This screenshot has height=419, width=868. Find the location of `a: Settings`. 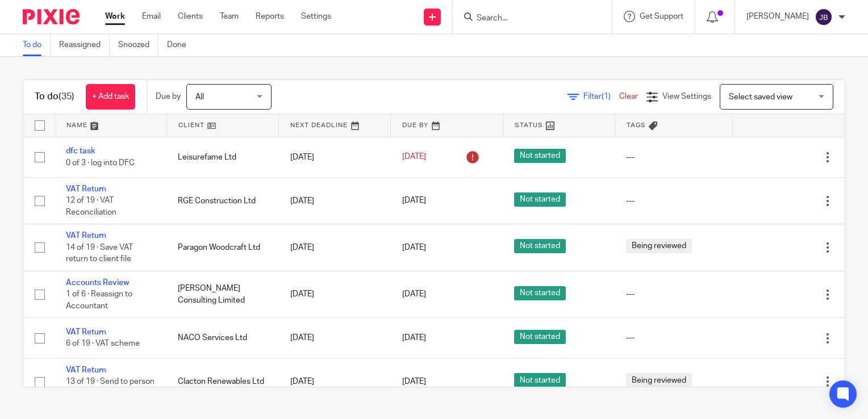

a: Settings is located at coordinates (316, 17).